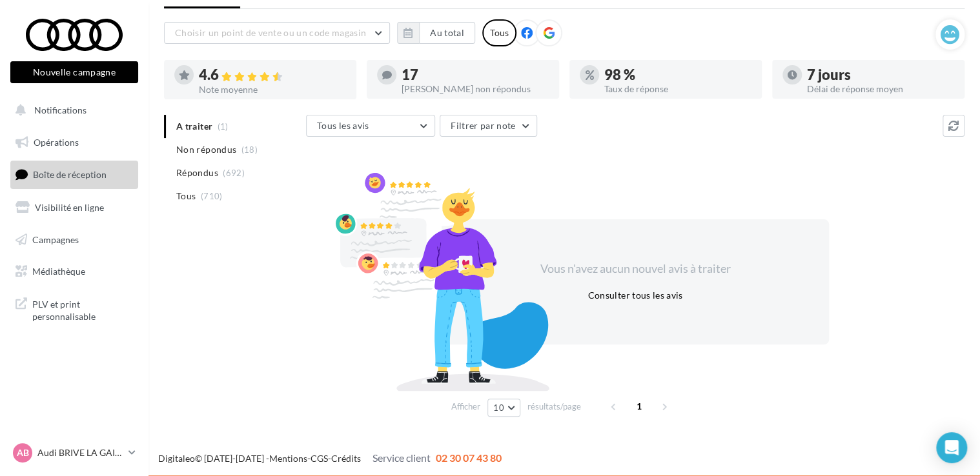  I want to click on div: Tous, so click(499, 33).